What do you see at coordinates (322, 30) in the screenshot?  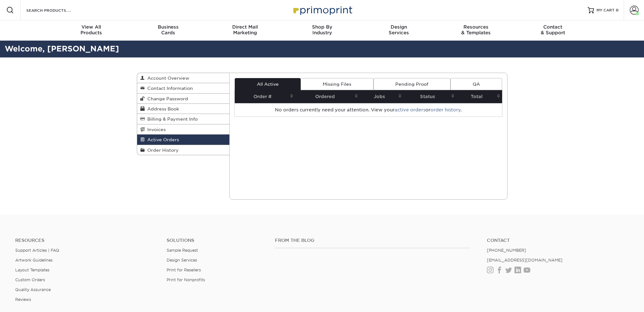 I see `div: Industry` at bounding box center [322, 30].